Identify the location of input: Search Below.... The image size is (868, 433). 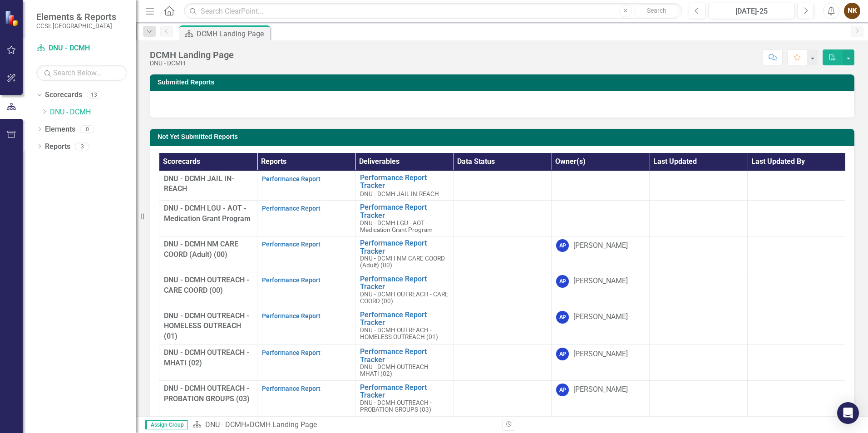
(82, 73).